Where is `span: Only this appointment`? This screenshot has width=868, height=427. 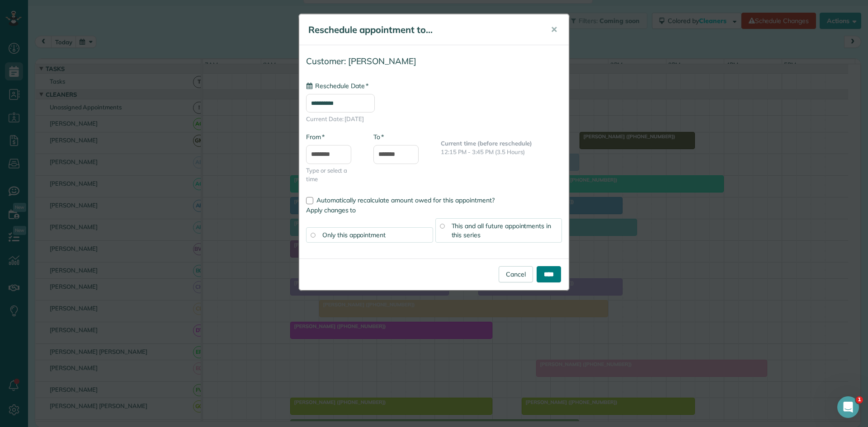
span: Only this appointment is located at coordinates (354, 235).